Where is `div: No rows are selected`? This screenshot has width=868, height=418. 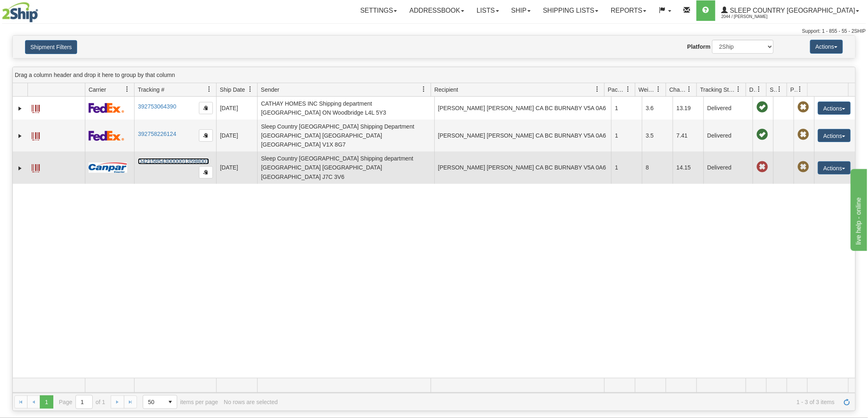 div: No rows are selected is located at coordinates (251, 402).